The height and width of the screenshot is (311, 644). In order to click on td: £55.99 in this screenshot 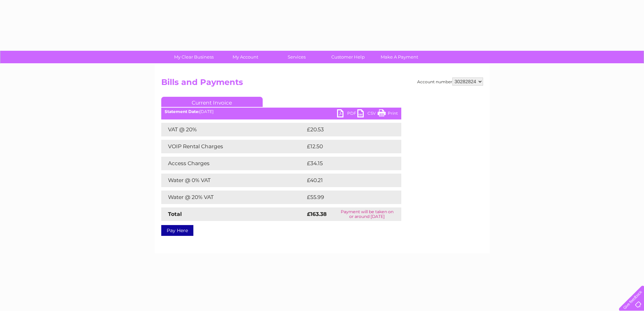, I will do `click(346, 197)`.